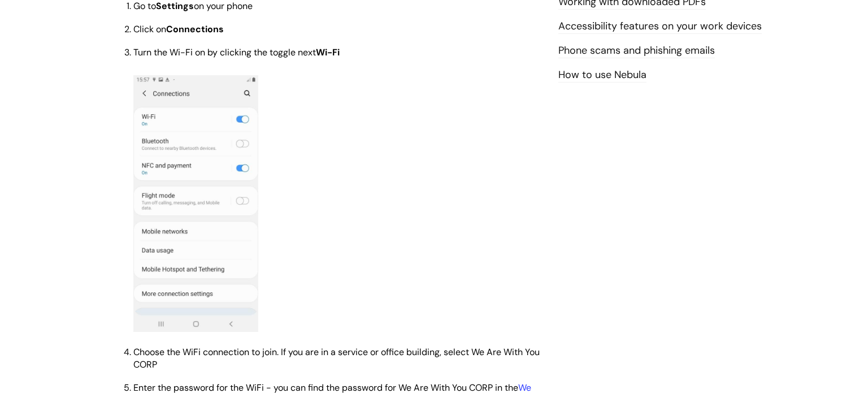  What do you see at coordinates (336, 358) in the screenshot?
I see `span: Choose the WiFi connection to join. If you are in a service or office building, select We Are Wit...` at bounding box center [336, 358].